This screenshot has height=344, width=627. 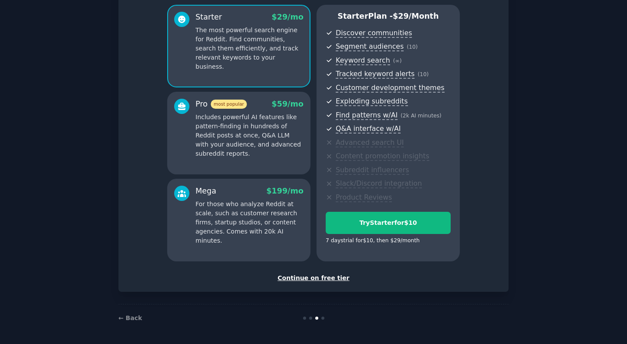 I want to click on span: Customer development themes, so click(x=390, y=88).